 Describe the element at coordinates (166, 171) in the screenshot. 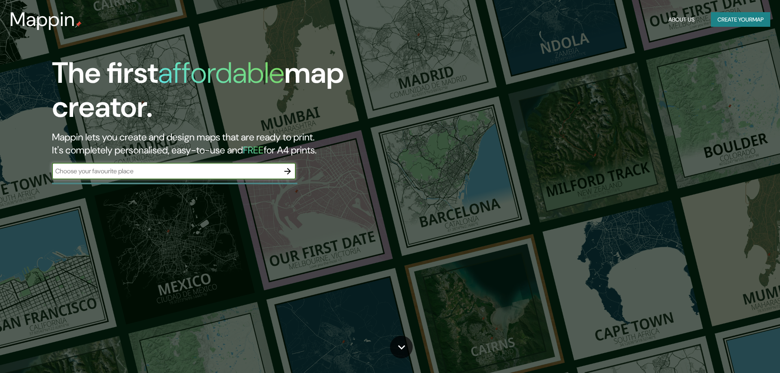

I see `input: Choose your favourite place` at that location.